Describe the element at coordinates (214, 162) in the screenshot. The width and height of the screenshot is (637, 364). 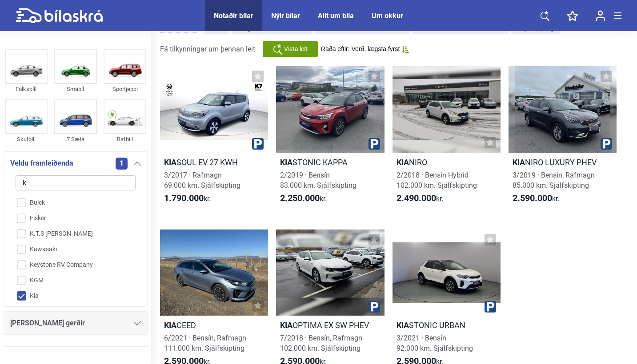
I see `h2: SOUL EV 27 KWH` at that location.